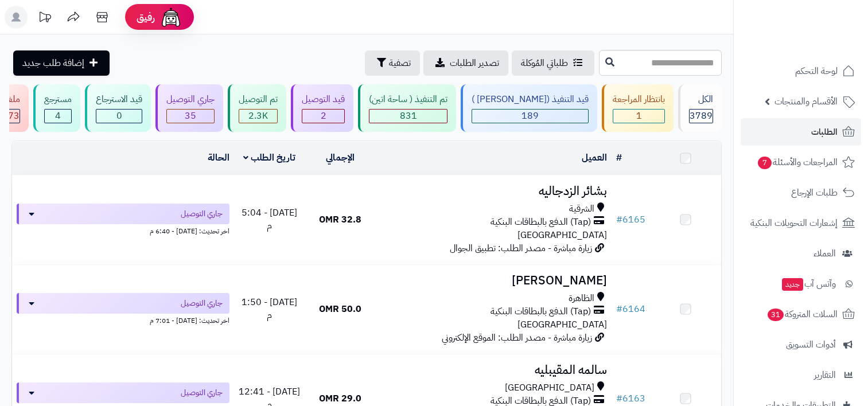  I want to click on a: تم التنفيذ ( ساحة اتين) 831, so click(407, 108).